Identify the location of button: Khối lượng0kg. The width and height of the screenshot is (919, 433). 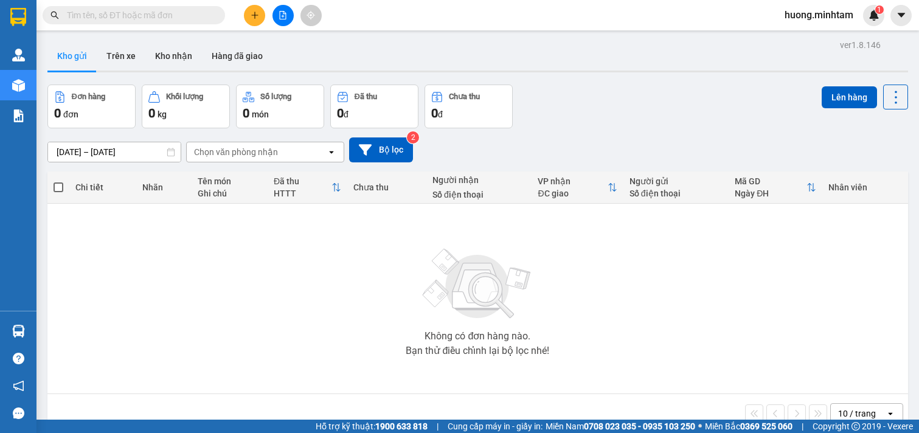
(186, 106).